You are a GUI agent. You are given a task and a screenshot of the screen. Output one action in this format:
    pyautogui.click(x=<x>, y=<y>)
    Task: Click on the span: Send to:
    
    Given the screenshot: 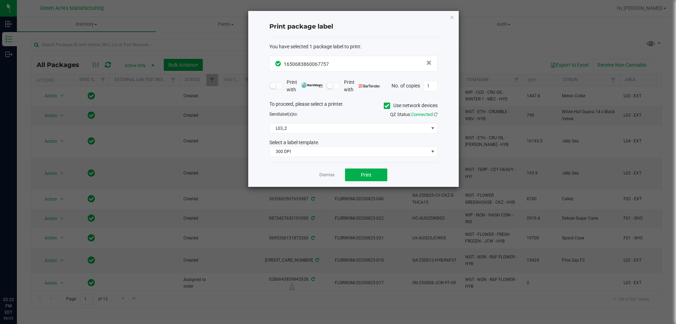 What is the action you would take?
    pyautogui.click(x=284, y=114)
    